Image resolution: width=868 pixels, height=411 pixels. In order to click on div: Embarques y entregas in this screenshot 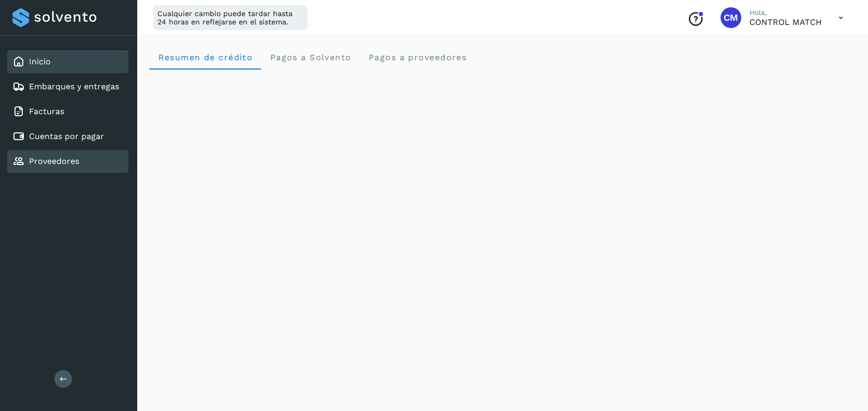, I will do `click(68, 87)`.